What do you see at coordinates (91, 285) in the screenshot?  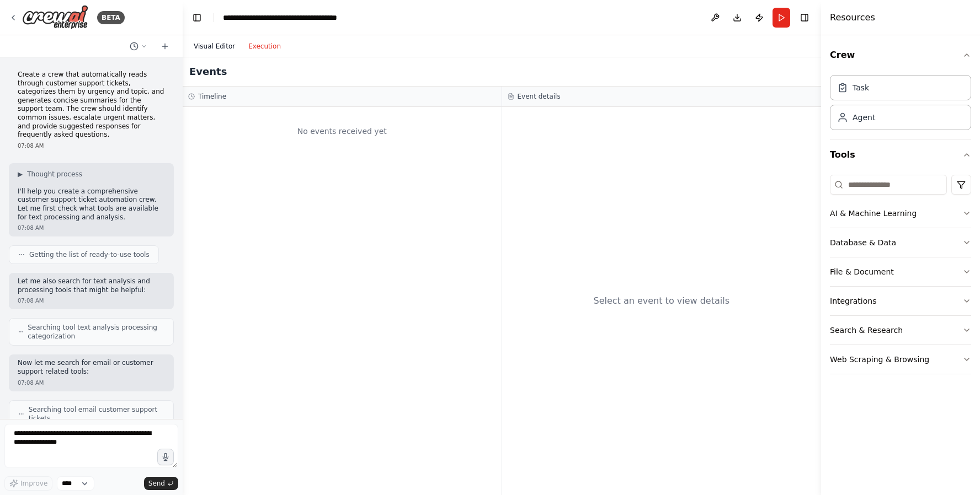 I see `p: Let me also search for text analysis and processing tools that might be helpful:` at bounding box center [91, 285].